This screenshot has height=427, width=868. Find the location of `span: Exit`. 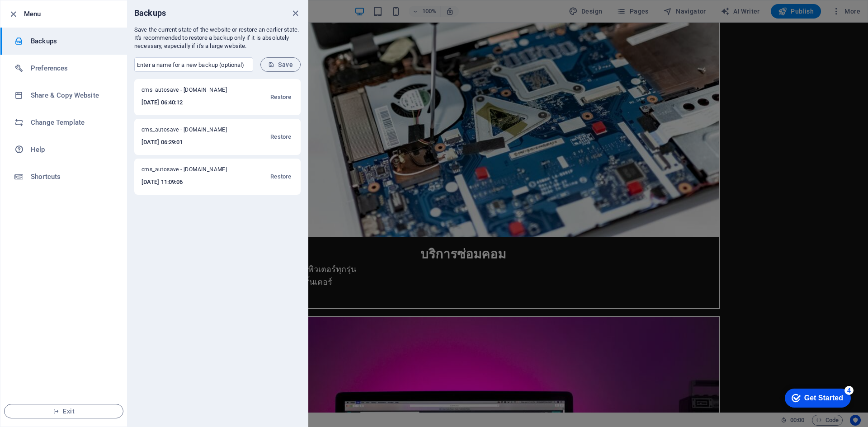

span: Exit is located at coordinates (64, 411).